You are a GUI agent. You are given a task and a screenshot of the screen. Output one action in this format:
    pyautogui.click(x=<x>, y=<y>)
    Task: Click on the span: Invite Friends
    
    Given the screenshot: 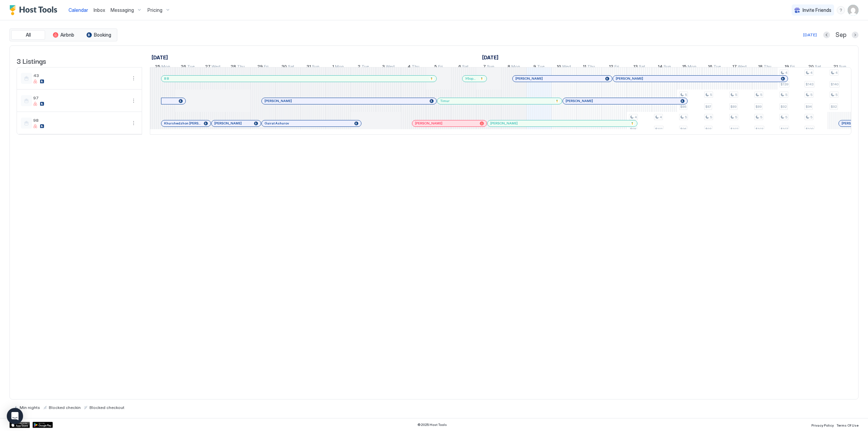 What is the action you would take?
    pyautogui.click(x=817, y=10)
    